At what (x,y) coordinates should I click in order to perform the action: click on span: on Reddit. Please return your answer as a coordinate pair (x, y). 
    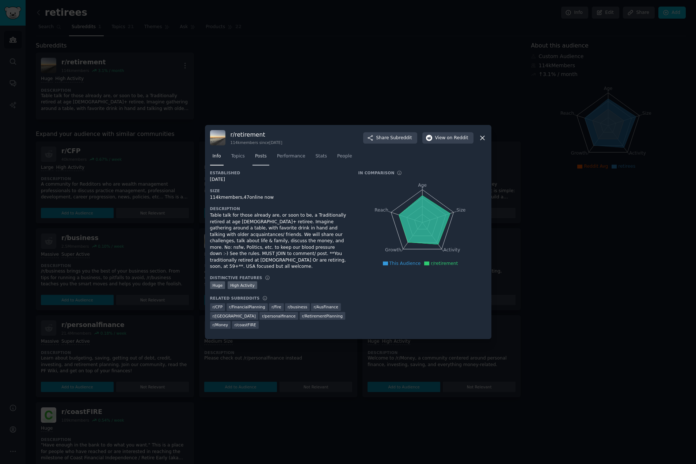
    Looking at the image, I should click on (458, 138).